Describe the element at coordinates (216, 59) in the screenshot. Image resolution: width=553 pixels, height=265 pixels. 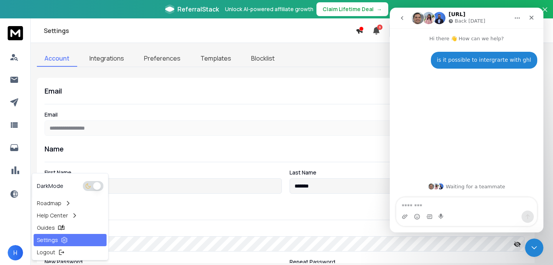
I see `a: Templates` at that location.